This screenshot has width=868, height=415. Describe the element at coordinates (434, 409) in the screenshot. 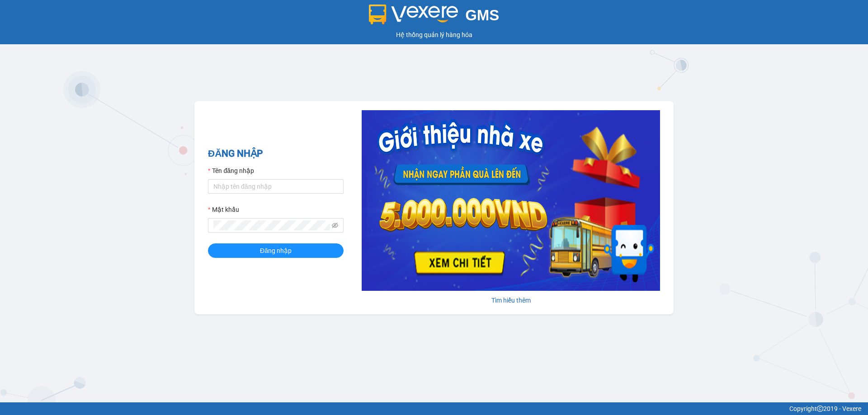

I see `div: Copyright 2019 - Vexere` at that location.